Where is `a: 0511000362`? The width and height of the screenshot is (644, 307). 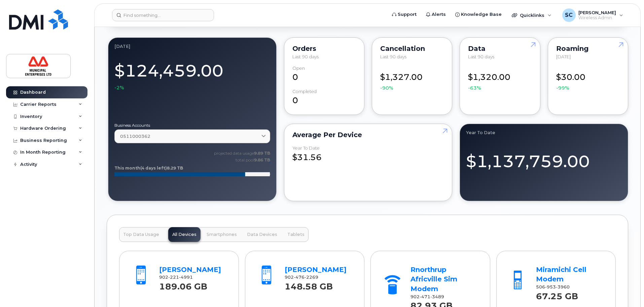
a: 0511000362 is located at coordinates (192, 136).